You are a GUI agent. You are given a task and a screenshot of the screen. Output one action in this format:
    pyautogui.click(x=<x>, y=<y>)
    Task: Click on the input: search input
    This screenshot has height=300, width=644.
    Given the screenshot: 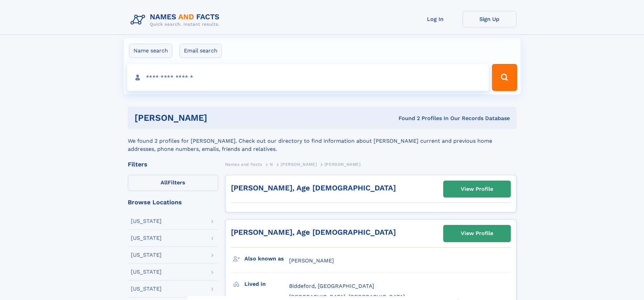 What is the action you would take?
    pyautogui.click(x=308, y=77)
    